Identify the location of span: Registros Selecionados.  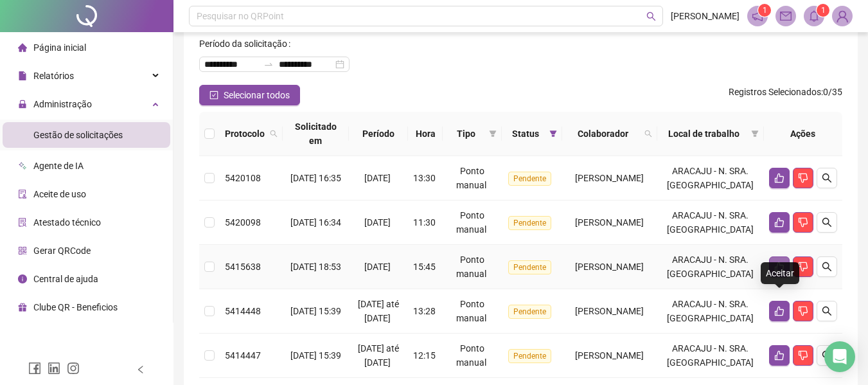
(775, 92).